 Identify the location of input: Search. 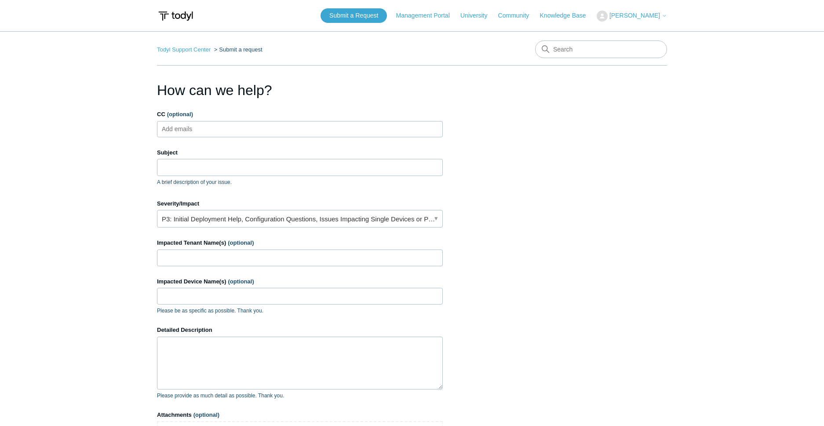
(601, 49).